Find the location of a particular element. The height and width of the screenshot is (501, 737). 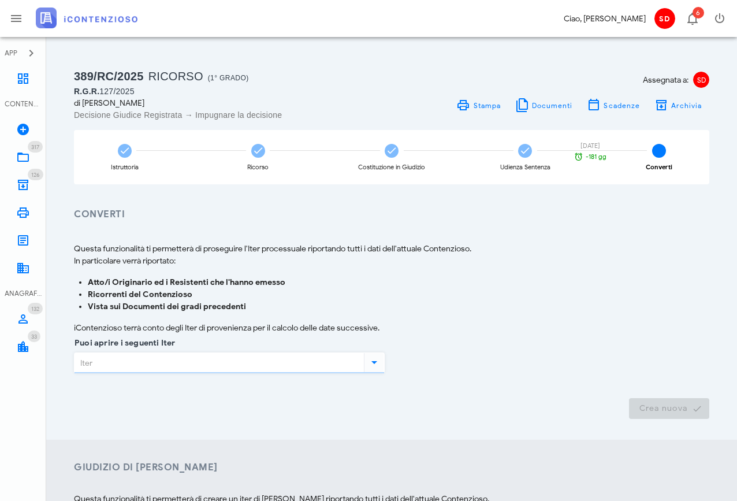

label: Puoi aprire i seguenti Iter is located at coordinates (123, 343).